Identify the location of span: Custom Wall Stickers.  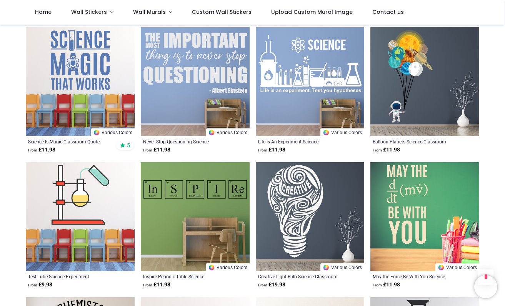
(222, 12).